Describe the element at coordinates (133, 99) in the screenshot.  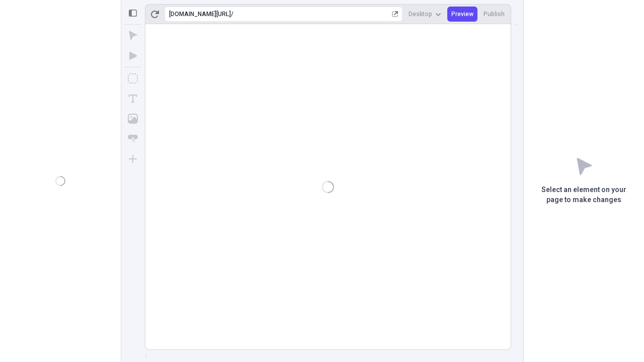
I see `button: Text` at that location.